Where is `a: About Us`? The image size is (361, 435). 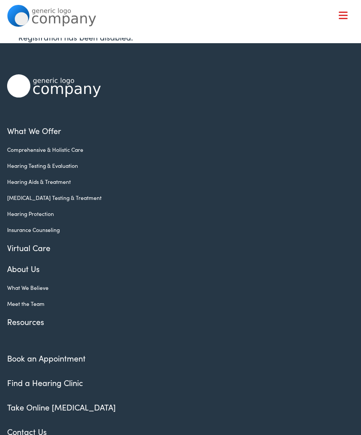 a: About Us is located at coordinates (174, 269).